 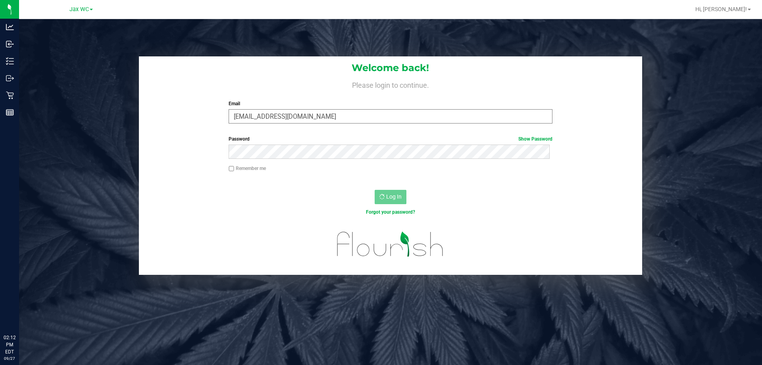 I want to click on label: Remember me, so click(x=247, y=168).